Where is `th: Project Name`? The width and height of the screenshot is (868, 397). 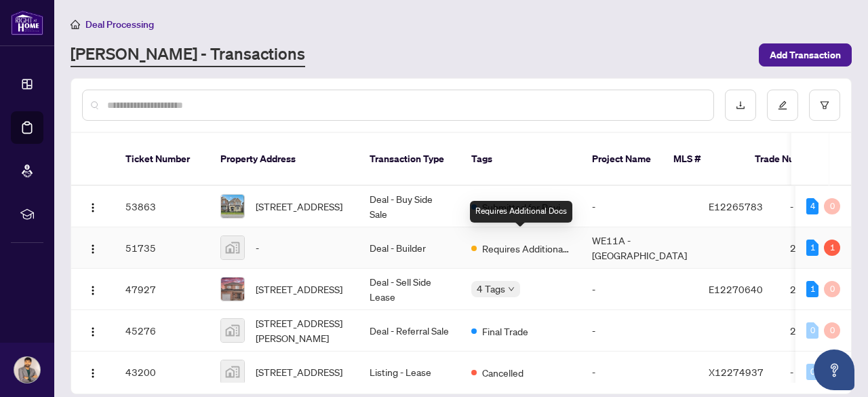 th: Project Name is located at coordinates (621, 160).